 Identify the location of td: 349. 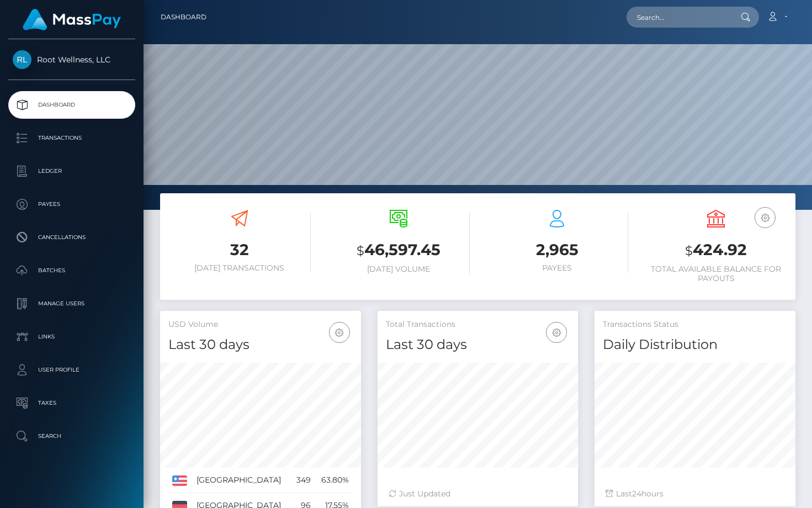
(303, 481).